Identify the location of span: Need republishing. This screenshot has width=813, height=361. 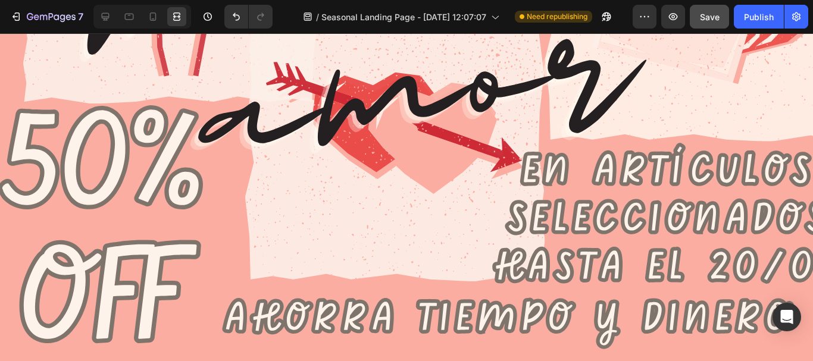
(557, 17).